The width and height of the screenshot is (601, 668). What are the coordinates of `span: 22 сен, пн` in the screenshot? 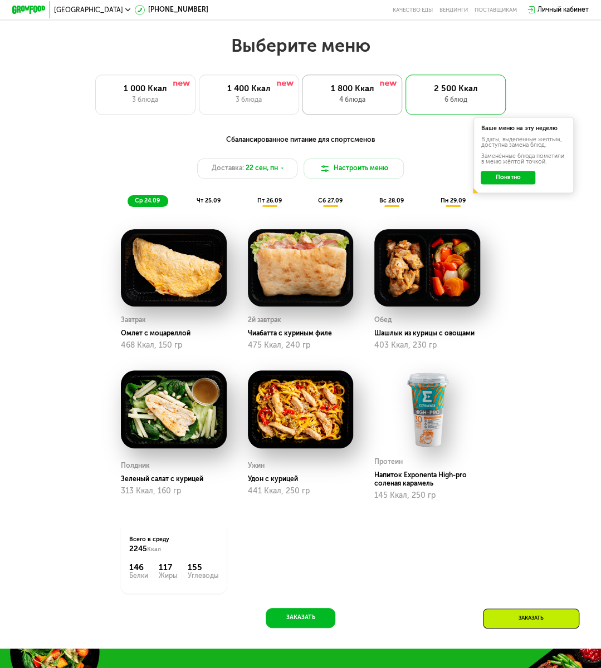 It's located at (262, 169).